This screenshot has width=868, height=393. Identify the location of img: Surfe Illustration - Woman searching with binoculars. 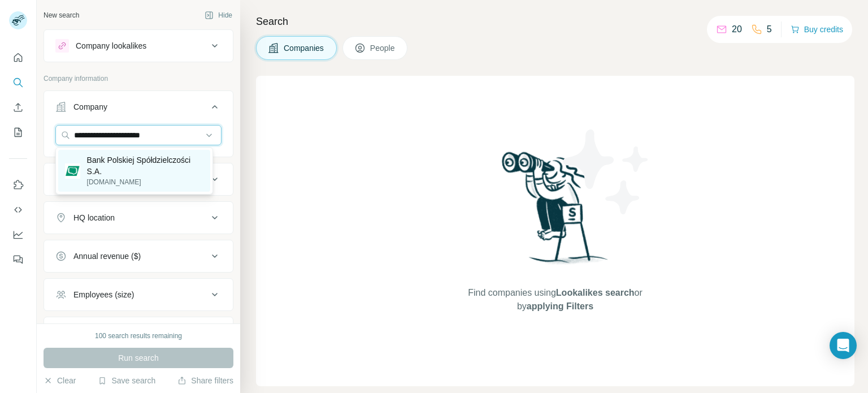
(556, 211).